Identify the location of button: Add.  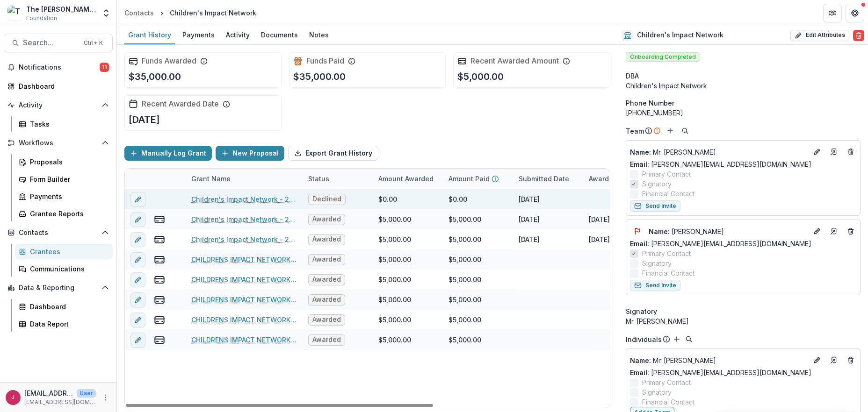
(676, 339).